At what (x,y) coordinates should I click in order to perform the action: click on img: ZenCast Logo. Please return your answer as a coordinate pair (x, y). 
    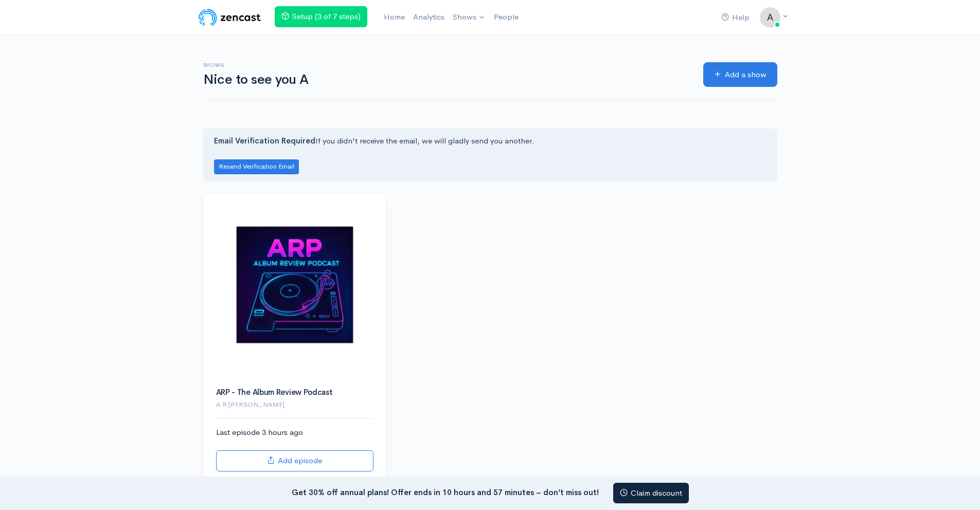
    Looking at the image, I should click on (229, 18).